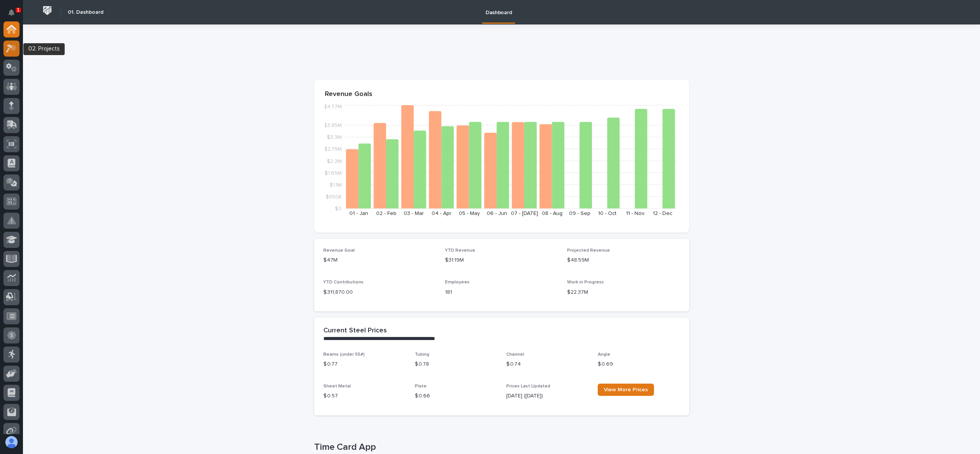 The height and width of the screenshot is (454, 980). What do you see at coordinates (12, 13) in the screenshot?
I see `button: Notifications` at bounding box center [12, 13].